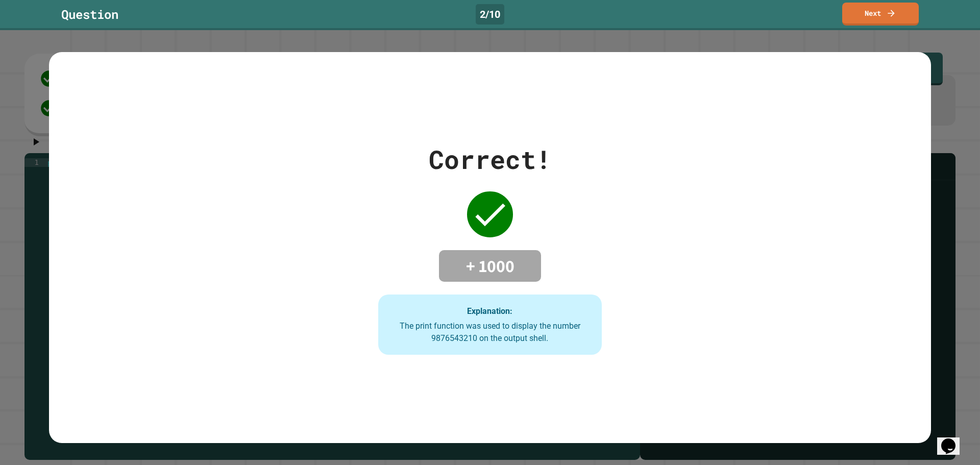 Image resolution: width=980 pixels, height=465 pixels. What do you see at coordinates (490, 15) in the screenshot?
I see `div: 2 / 10` at bounding box center [490, 15].